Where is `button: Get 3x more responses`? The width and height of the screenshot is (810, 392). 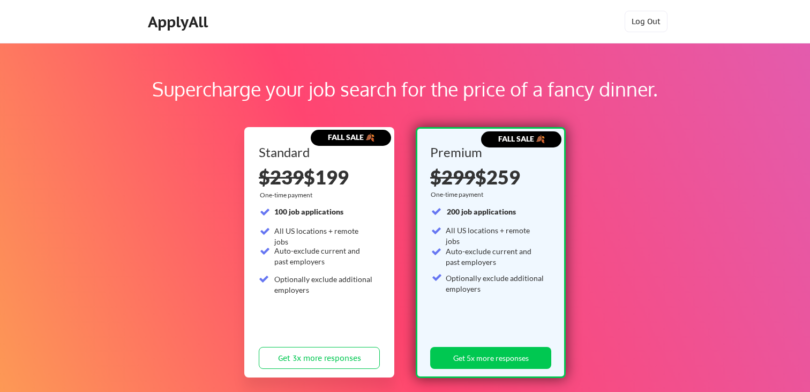
button: Get 3x more responses is located at coordinates (319, 357).